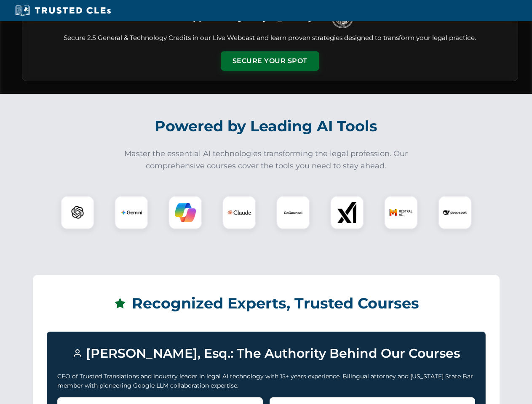 This screenshot has height=404, width=532. What do you see at coordinates (185, 212) in the screenshot?
I see `div: Copilot` at bounding box center [185, 212].